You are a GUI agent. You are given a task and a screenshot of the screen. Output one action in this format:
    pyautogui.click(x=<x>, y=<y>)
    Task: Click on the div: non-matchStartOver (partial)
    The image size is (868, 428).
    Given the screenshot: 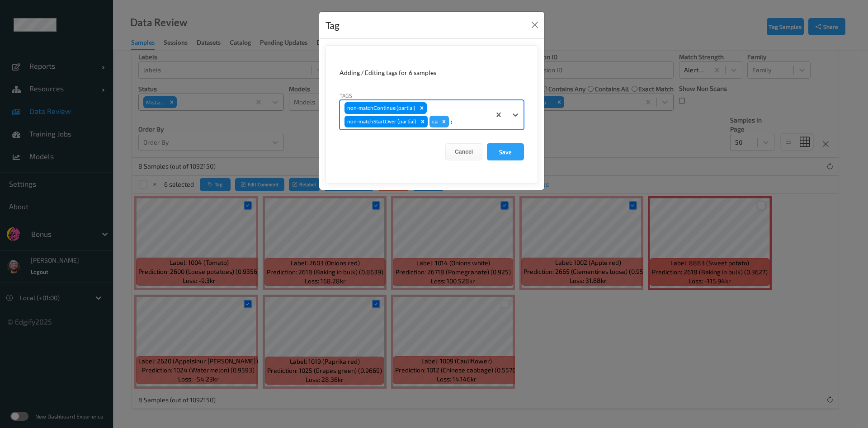 What is the action you would take?
    pyautogui.click(x=381, y=121)
    